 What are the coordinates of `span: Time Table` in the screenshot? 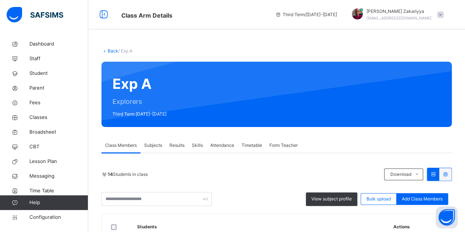 It's located at (59, 191).